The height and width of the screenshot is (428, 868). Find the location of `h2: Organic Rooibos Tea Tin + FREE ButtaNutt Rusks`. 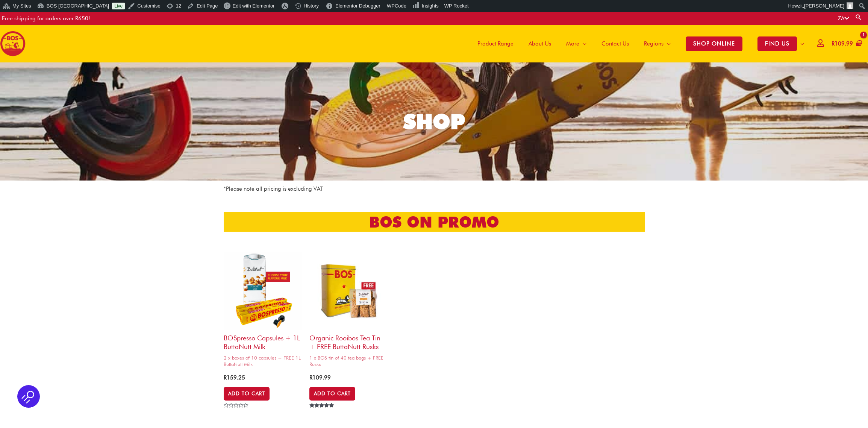

h2: Organic Rooibos Tea Tin + FREE ButtaNutt Rusks is located at coordinates (349, 340).